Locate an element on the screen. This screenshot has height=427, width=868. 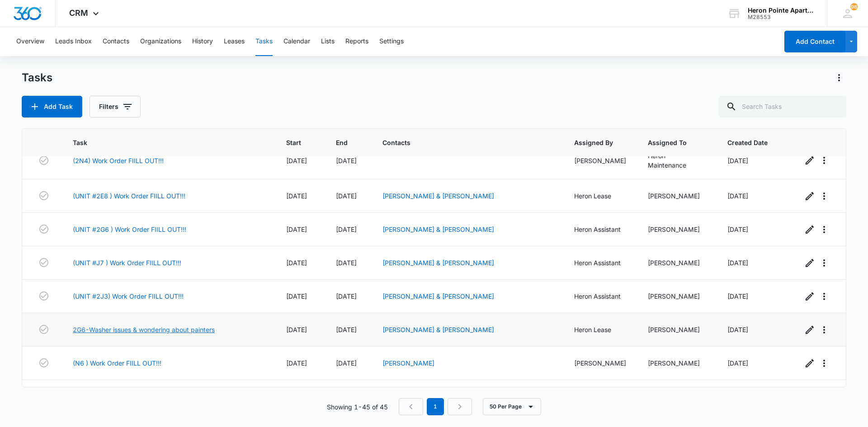
nav: Pagination is located at coordinates (435, 407).